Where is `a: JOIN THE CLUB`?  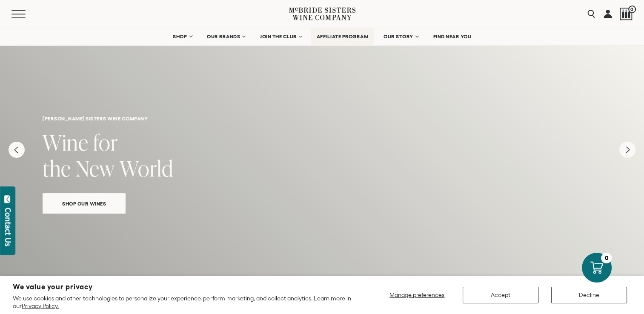
a: JOIN THE CLUB is located at coordinates (281, 37).